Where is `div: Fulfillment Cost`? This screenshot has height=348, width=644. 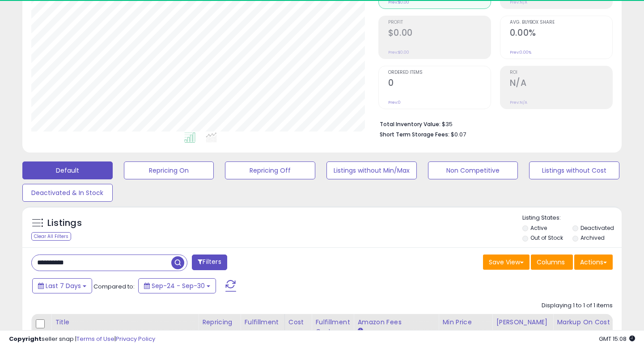 div: Fulfillment Cost is located at coordinates (333, 327).